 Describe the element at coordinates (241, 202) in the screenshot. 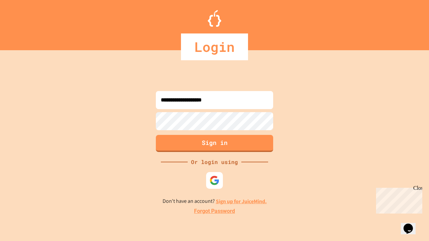

I see `a: Sign up for JuiceMind.` at that location.